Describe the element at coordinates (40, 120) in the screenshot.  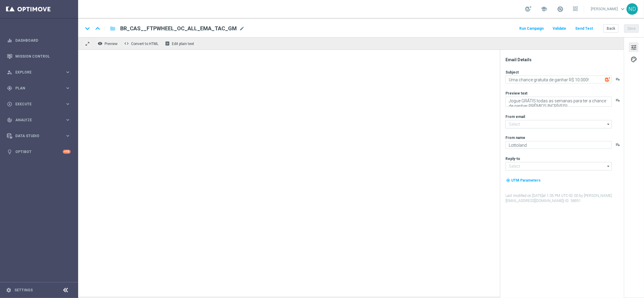
I see `span: Analyze` at that location.